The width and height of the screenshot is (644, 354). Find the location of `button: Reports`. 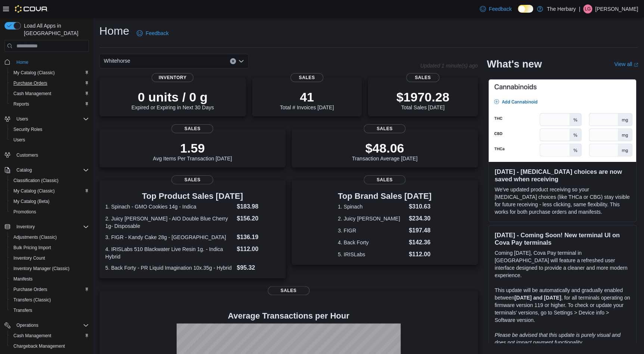

button: Reports is located at coordinates (50, 104).